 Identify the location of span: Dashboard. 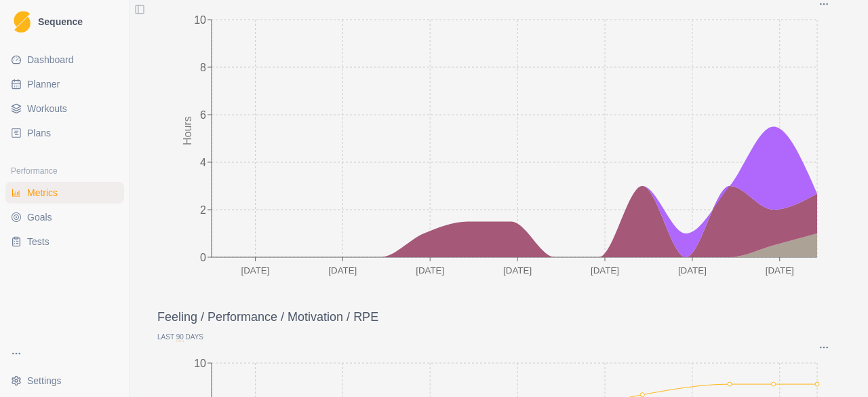
(50, 60).